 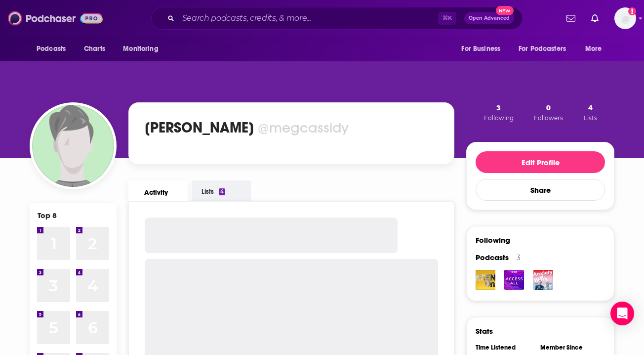 I want to click on h3: Stats, so click(x=484, y=331).